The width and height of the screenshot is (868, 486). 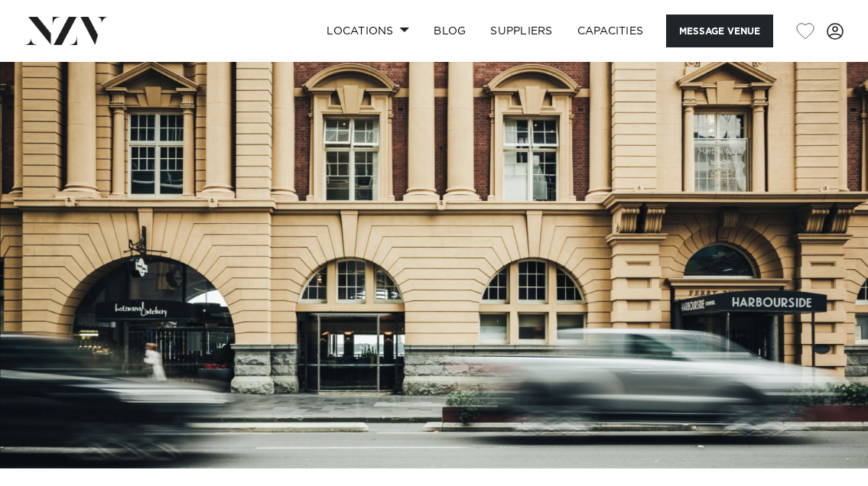 I want to click on img: nzv-logo.png, so click(x=66, y=30).